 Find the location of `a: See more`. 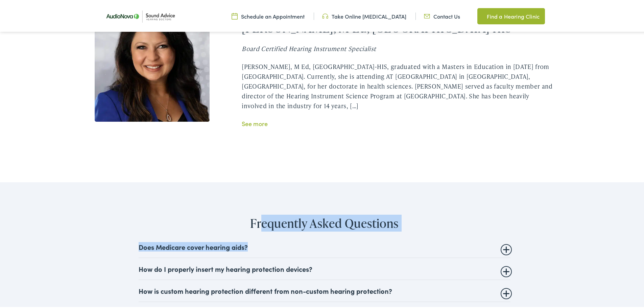

a: See more is located at coordinates (254, 122).